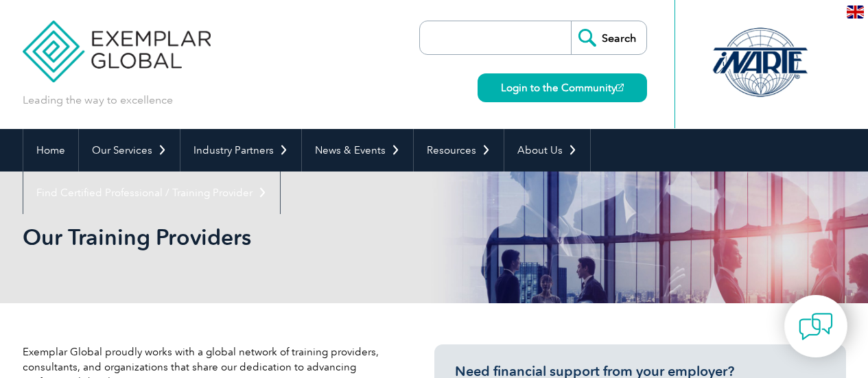 Image resolution: width=868 pixels, height=378 pixels. Describe the element at coordinates (815, 327) in the screenshot. I see `img: contact-chat.png` at that location.